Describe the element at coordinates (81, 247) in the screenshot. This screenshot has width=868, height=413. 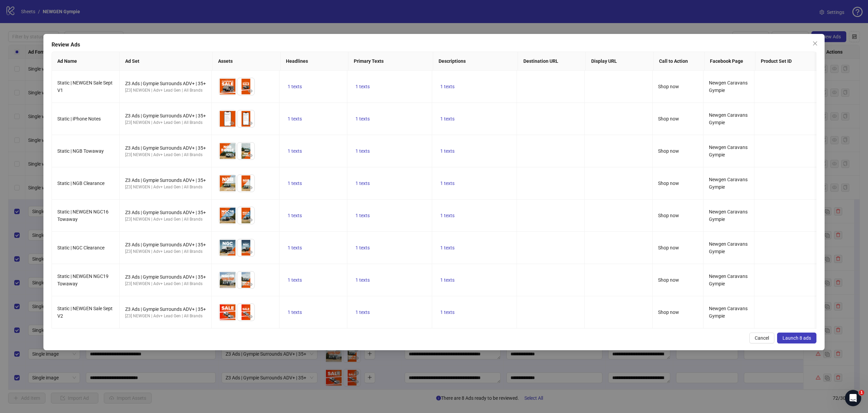
I see `span: Static | NGC Clearance` at that location.